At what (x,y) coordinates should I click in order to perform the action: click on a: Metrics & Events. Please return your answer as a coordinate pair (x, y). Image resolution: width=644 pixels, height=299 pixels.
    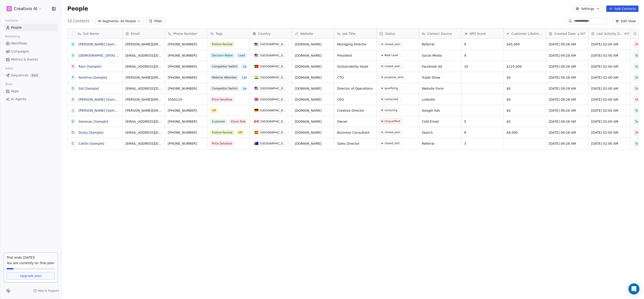
    Looking at the image, I should click on (30, 59).